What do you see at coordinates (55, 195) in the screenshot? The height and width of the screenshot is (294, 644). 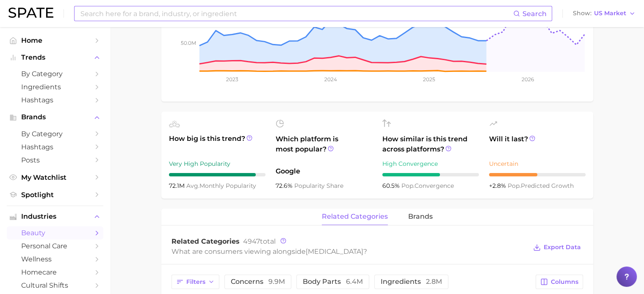 I see `a: Spotlight` at bounding box center [55, 195].